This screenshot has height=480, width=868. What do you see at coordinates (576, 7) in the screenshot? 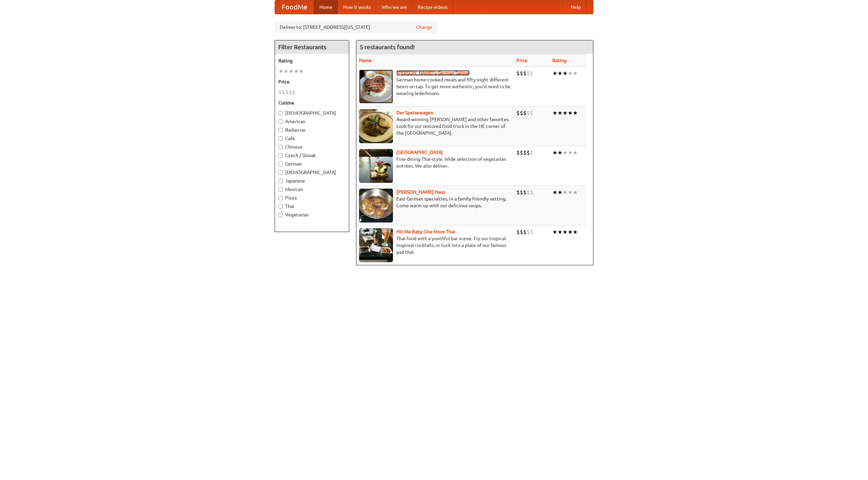
I see `a: Help` at bounding box center [576, 7].